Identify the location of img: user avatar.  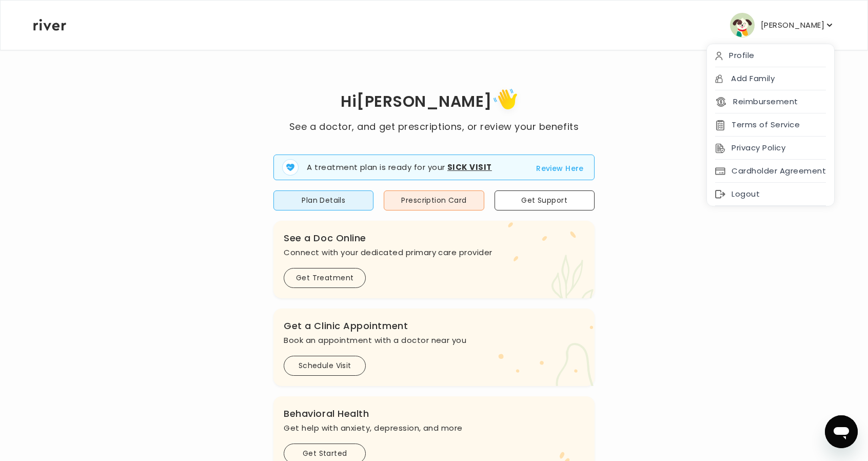
(742, 25).